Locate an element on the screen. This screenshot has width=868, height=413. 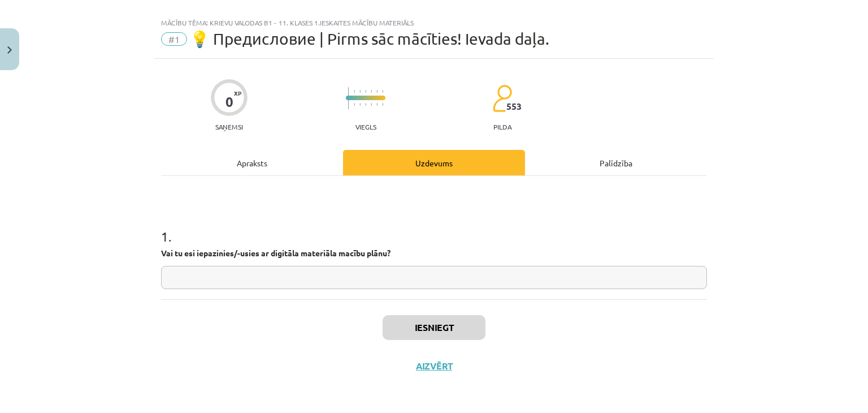
span: #1 is located at coordinates (174, 39).